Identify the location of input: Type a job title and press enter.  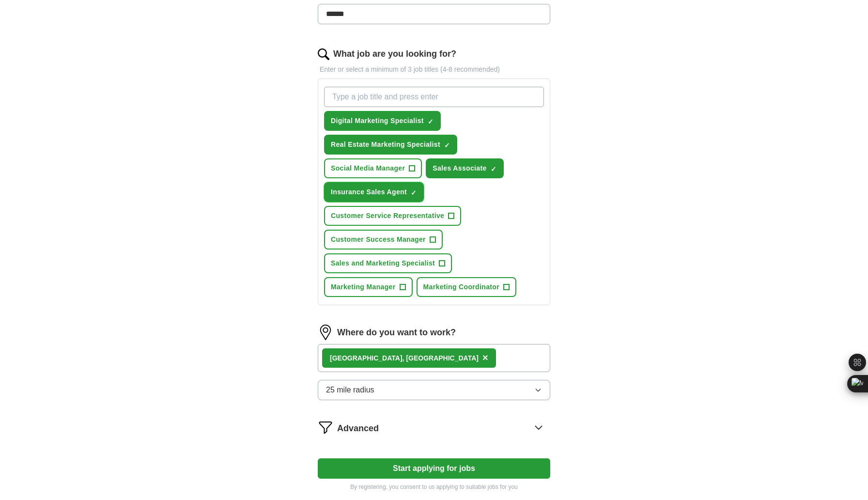
(434, 97).